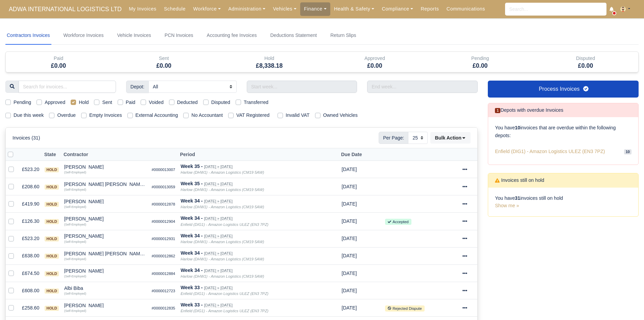  What do you see at coordinates (65, 9) in the screenshot?
I see `span: ADWA INTERNATIONAL LOGISTICS LTD` at bounding box center [65, 9].